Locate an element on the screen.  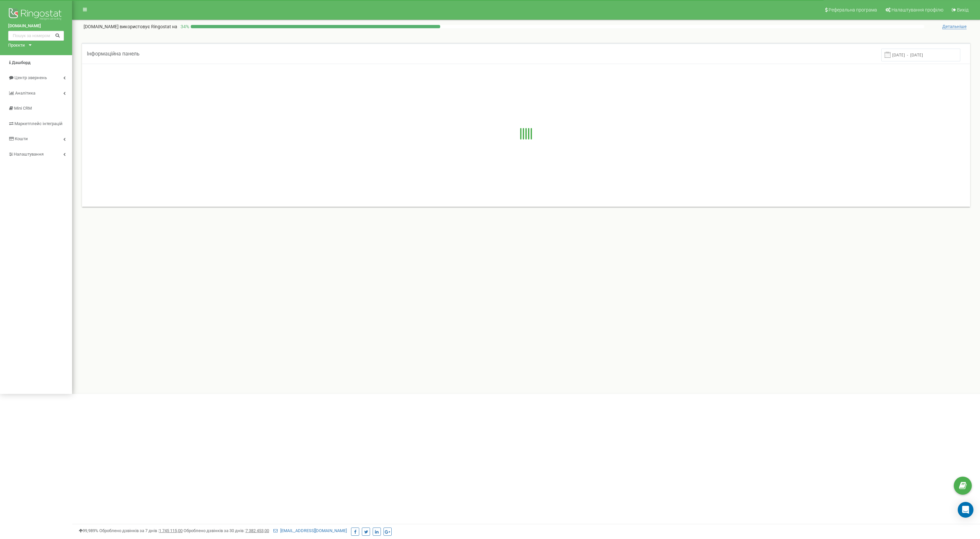
span: Дашборд is located at coordinates (21, 63).